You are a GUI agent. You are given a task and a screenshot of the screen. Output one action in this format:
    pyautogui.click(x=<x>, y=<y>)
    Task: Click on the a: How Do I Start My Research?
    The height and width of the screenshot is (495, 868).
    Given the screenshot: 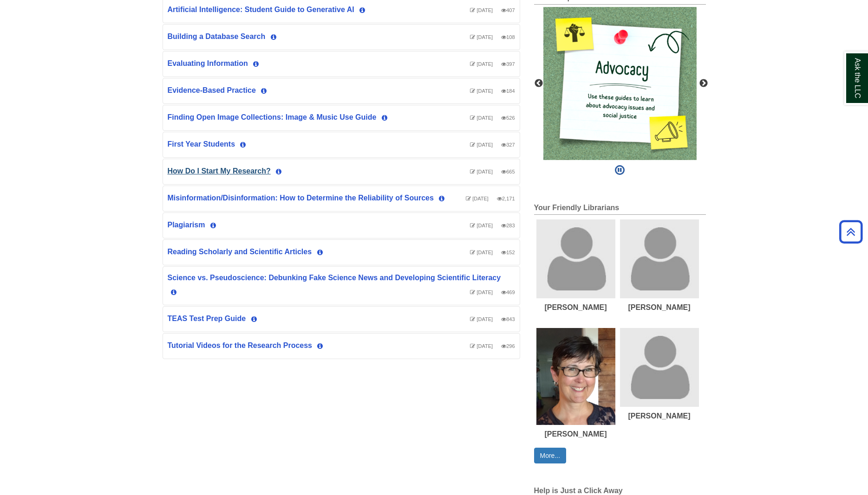 What is the action you would take?
    pyautogui.click(x=219, y=171)
    